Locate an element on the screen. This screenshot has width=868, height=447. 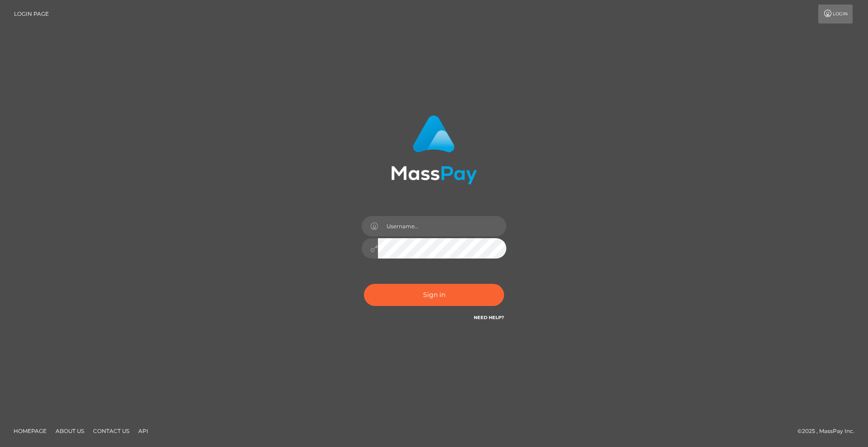
a: Login is located at coordinates (835, 14).